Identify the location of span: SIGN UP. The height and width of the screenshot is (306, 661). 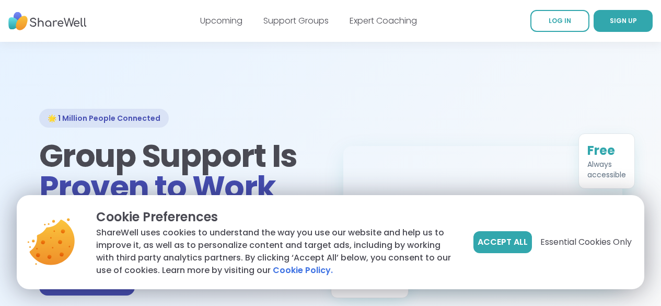
(624, 20).